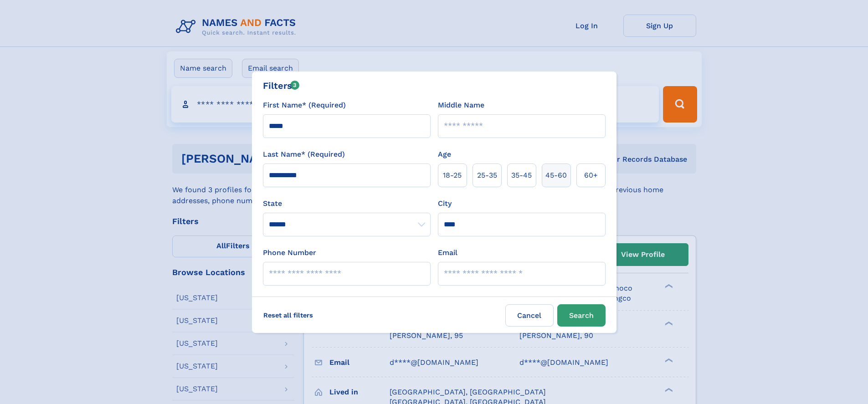  I want to click on label: Cancel, so click(529, 315).